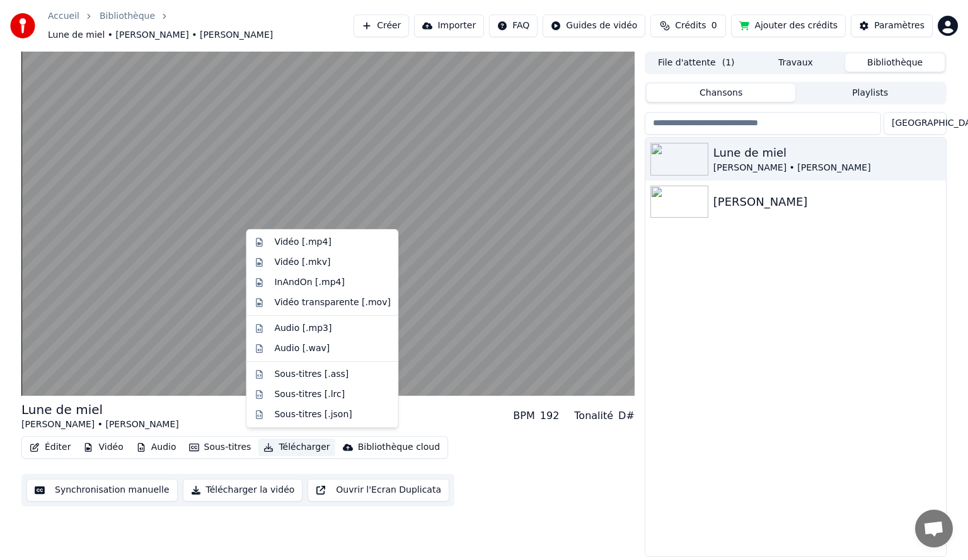 Image resolution: width=968 pixels, height=560 pixels. What do you see at coordinates (302, 349) in the screenshot?
I see `div: Audio [.wav]` at bounding box center [302, 349].